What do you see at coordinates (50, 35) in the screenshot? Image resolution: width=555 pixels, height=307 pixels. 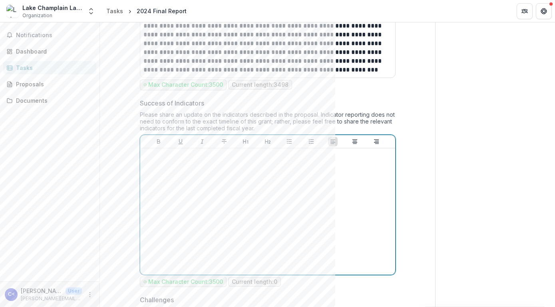 I see `button: Notifications` at bounding box center [50, 35].